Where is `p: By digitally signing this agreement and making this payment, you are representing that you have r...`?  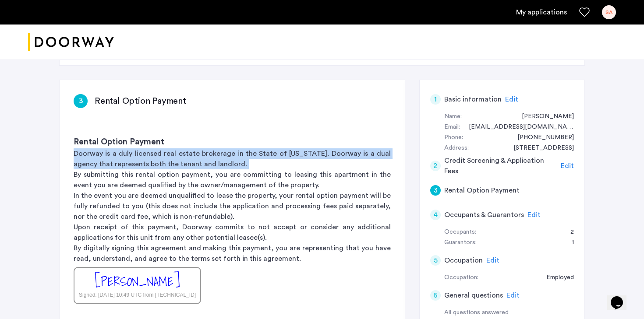
p: By digitally signing this agreement and making this payment, you are representing that you have r... is located at coordinates (232, 253).